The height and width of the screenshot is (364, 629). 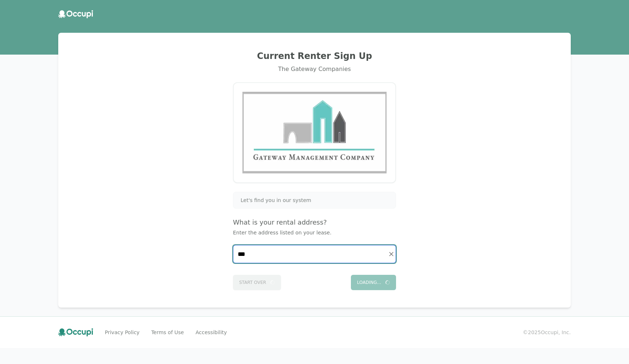 What do you see at coordinates (314, 233) in the screenshot?
I see `p: Enter the address listed on your lease.` at bounding box center [314, 233].